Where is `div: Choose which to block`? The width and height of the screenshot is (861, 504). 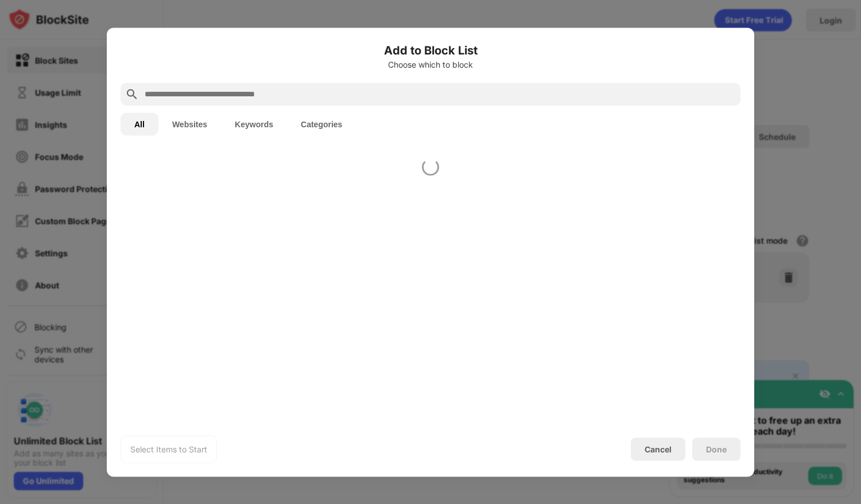
div: Choose which to block is located at coordinates (431, 65).